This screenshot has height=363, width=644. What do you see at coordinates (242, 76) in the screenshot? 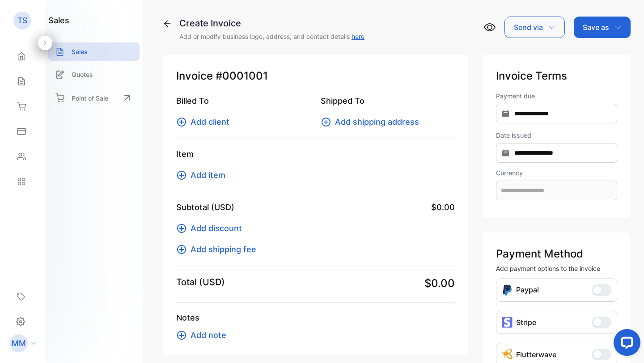
I see `span: #0001001` at bounding box center [242, 76].